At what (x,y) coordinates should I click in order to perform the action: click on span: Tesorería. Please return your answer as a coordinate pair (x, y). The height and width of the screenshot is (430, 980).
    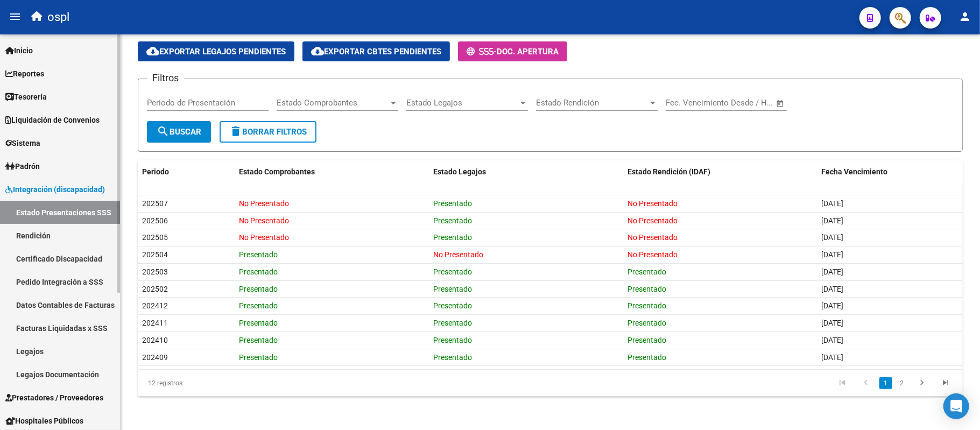
    Looking at the image, I should click on (26, 97).